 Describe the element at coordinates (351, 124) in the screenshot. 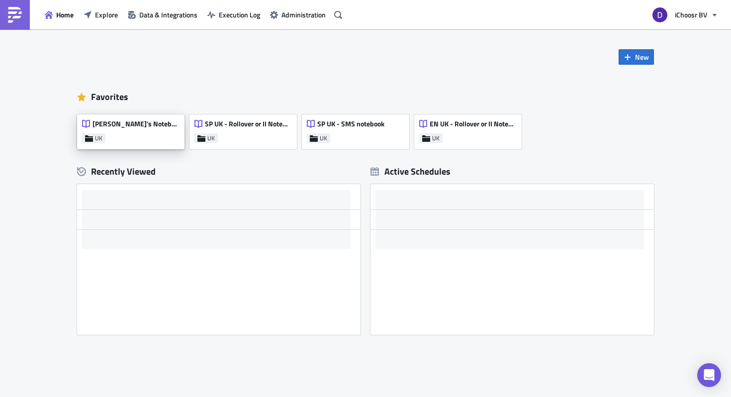

I see `span: SP UK - SMS notebook` at that location.